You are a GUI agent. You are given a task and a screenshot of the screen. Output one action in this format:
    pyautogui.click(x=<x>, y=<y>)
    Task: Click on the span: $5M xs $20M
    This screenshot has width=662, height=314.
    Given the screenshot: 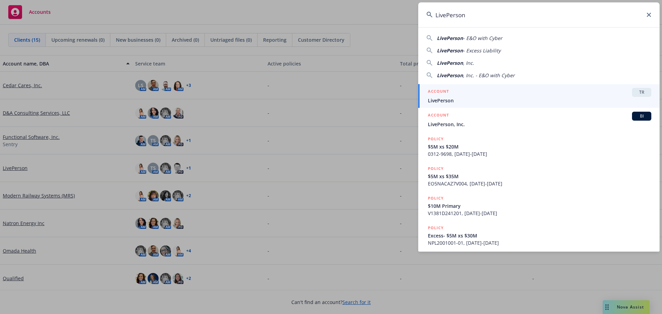 What is the action you would take?
    pyautogui.click(x=539, y=146)
    